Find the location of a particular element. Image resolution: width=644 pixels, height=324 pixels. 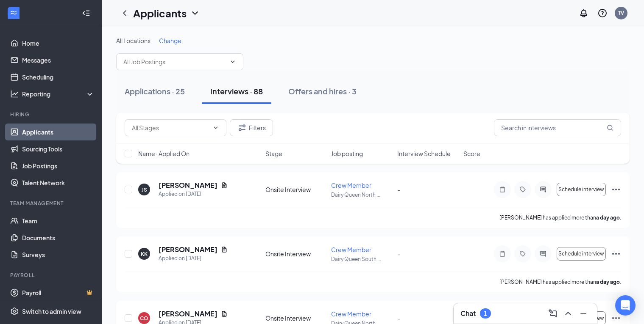

input: Search in interviews is located at coordinates (557, 128).